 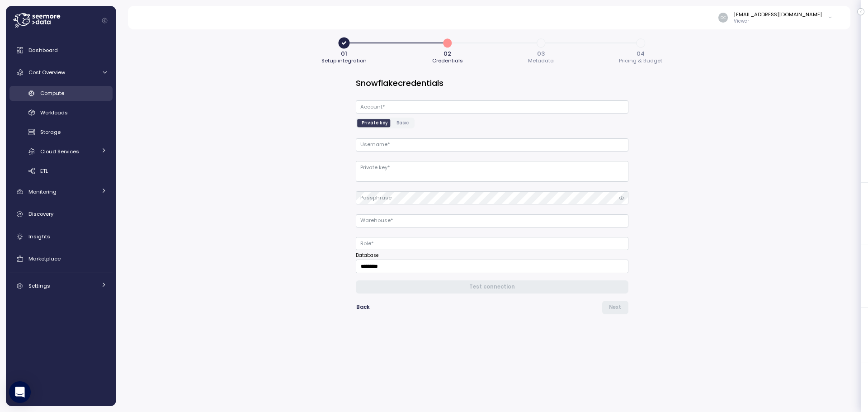 I want to click on p: Viewer, so click(x=778, y=21).